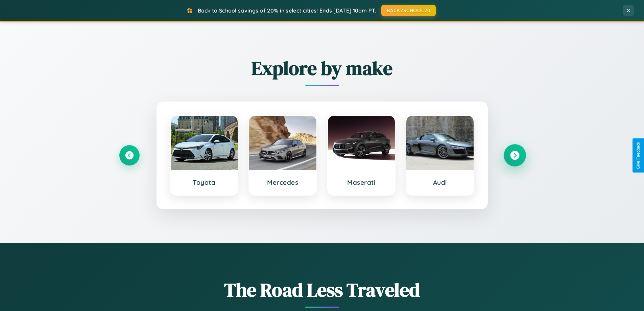  Describe the element at coordinates (204, 182) in the screenshot. I see `h3: Toyota` at that location.